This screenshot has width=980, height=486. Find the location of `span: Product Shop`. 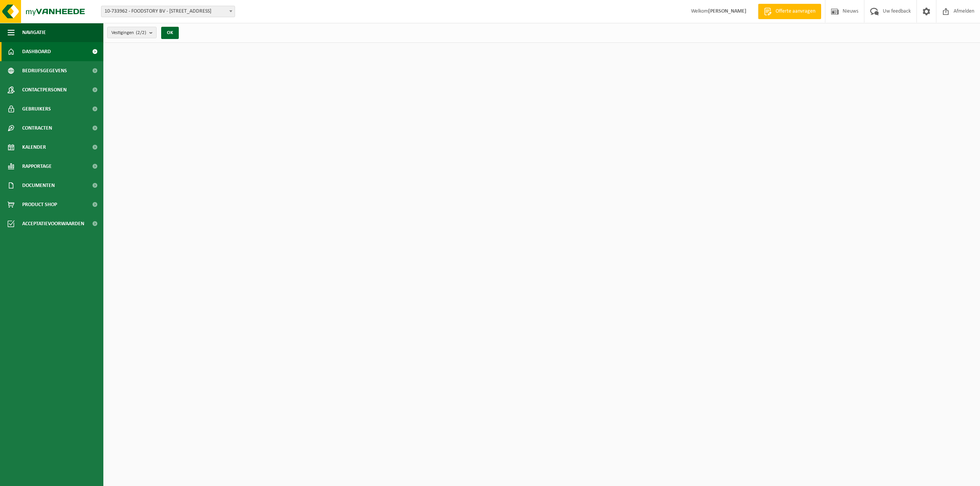

span: Product Shop is located at coordinates (39, 205).